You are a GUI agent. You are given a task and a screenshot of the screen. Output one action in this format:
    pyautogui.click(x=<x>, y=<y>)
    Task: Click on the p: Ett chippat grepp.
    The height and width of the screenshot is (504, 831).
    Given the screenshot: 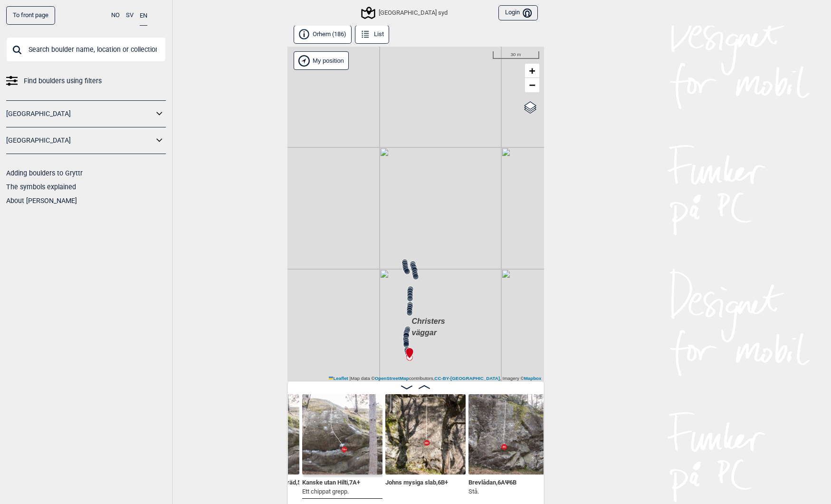 What is the action you would take?
    pyautogui.click(x=331, y=491)
    